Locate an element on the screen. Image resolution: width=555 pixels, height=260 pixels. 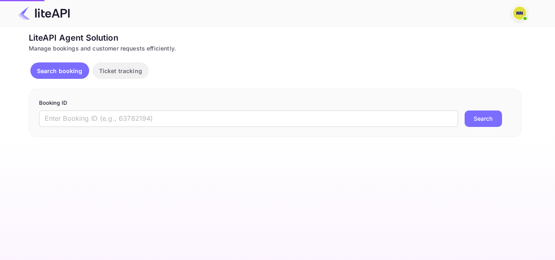
p: Booking ID is located at coordinates (275, 103).